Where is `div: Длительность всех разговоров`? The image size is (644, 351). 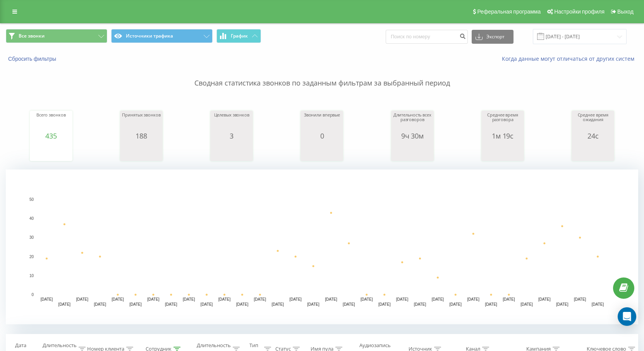 div: Длительность всех разговоров is located at coordinates (412, 122).